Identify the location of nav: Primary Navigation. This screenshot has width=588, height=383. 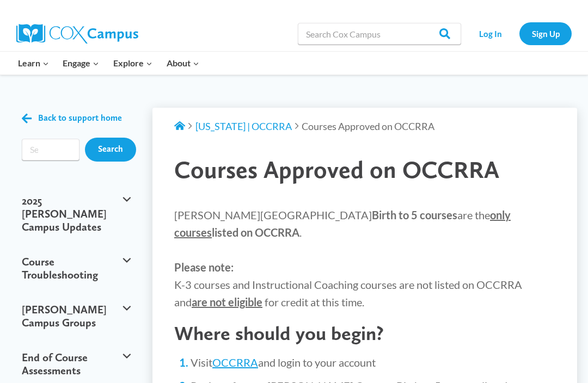
(108, 63).